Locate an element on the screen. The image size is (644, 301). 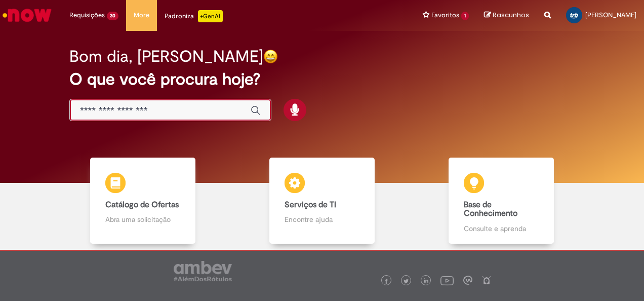
img: logo_footer_workplace.png is located at coordinates (468, 280).